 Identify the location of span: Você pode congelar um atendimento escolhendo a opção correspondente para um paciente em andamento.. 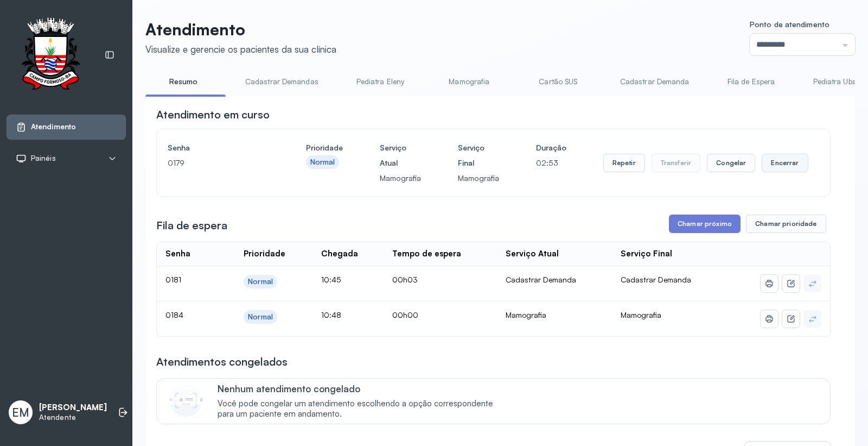
(361, 409).